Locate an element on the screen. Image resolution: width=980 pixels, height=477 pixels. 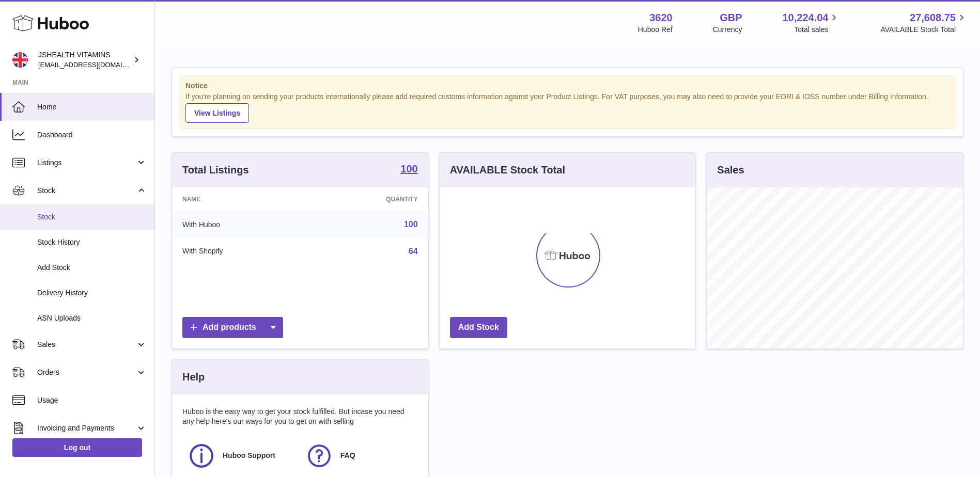
span: Huboo Support is located at coordinates (249, 456).